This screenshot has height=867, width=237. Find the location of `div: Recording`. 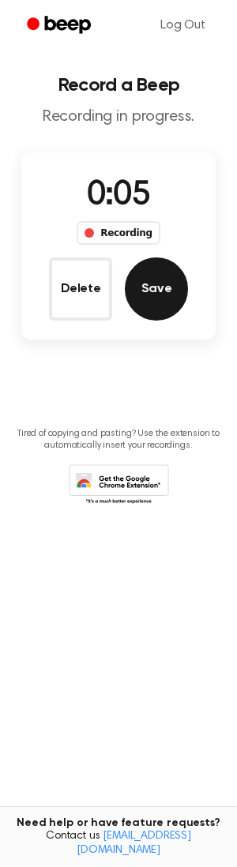

div: Recording is located at coordinates (118, 233).